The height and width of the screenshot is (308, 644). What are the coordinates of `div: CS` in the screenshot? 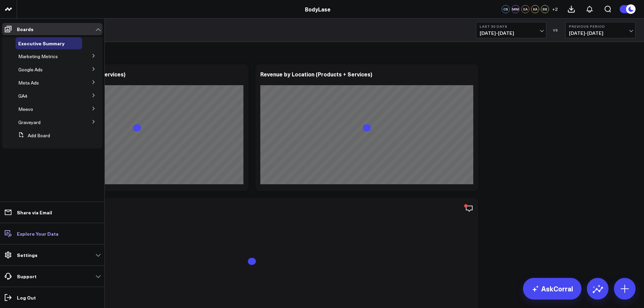 It's located at (506, 9).